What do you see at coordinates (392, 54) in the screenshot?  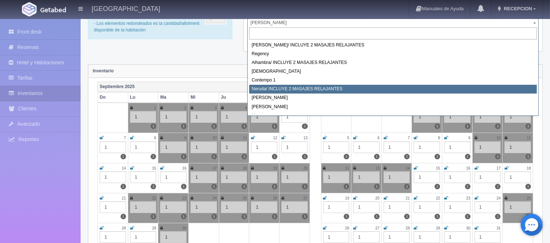 I see `div: Regency` at bounding box center [392, 54].